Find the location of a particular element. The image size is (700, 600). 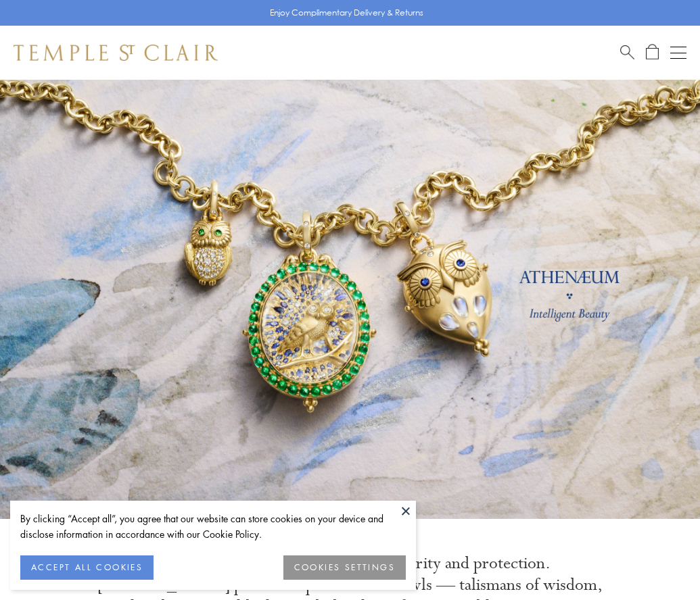

button: COOKIES SETTINGS is located at coordinates (344, 567).